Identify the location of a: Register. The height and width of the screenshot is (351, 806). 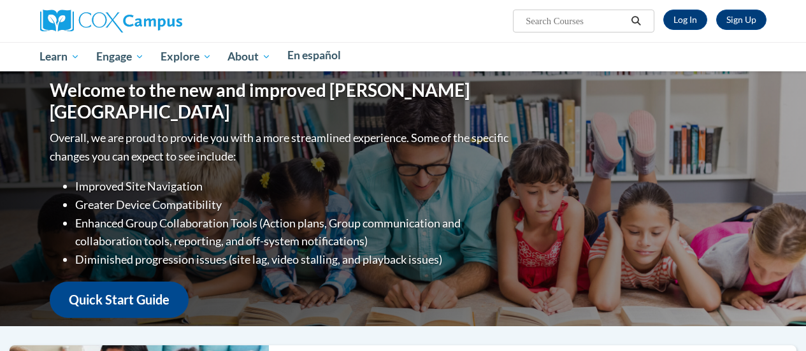
(741, 20).